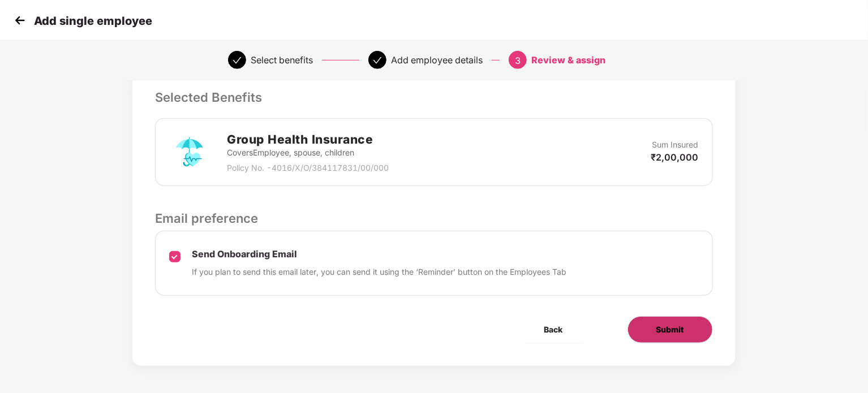 This screenshot has width=868, height=393. Describe the element at coordinates (675, 157) in the screenshot. I see `p: ₹2,00,000` at that location.